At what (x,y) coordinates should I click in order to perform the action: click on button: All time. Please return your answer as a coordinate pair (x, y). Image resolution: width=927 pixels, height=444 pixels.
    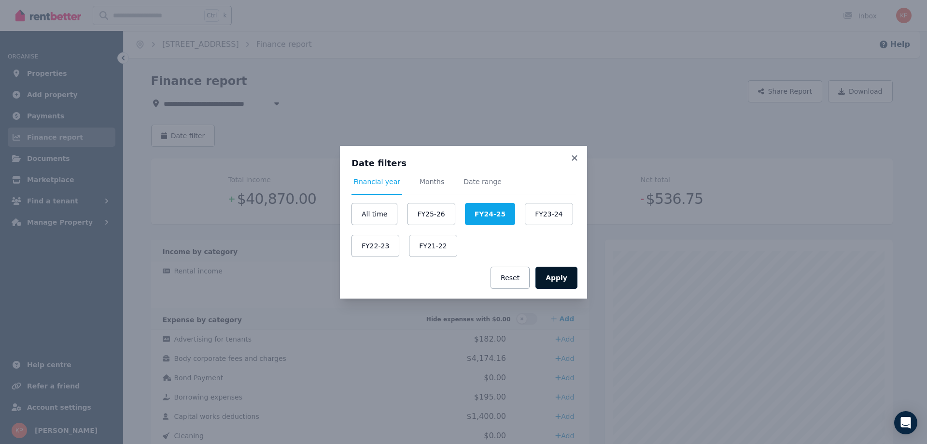
    Looking at the image, I should click on (374, 214).